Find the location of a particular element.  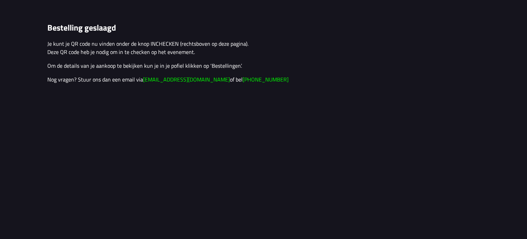

p: Nog vragen? Stuur ons dan een email via of bel is located at coordinates (264, 79).